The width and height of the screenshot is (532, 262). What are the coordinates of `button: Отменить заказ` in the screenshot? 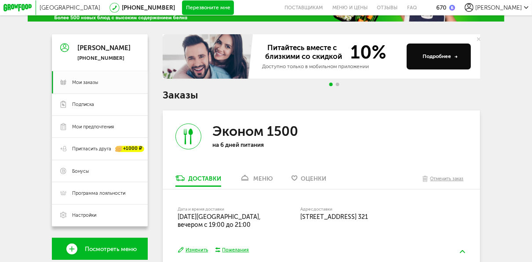 It's located at (443, 182).